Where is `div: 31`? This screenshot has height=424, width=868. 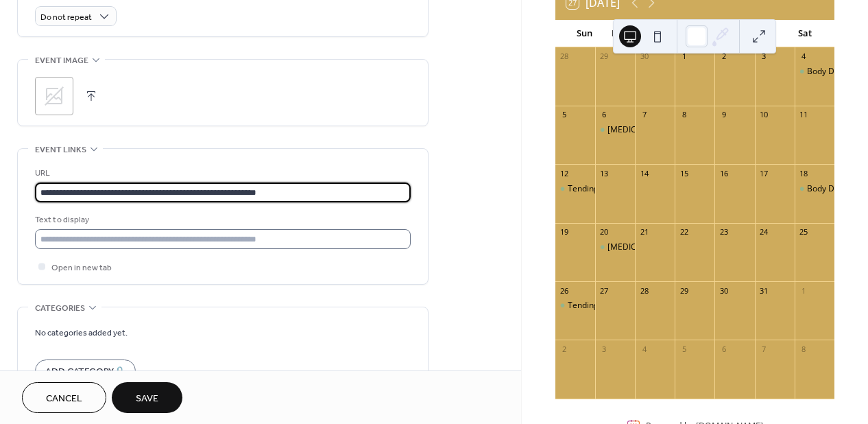
div: 31 is located at coordinates (764, 290).